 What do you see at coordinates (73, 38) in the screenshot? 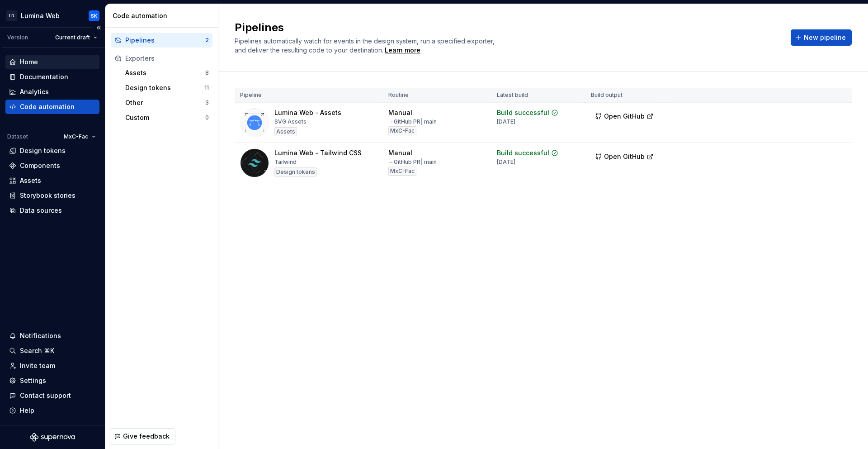
I see `span: Current draft` at bounding box center [73, 38].